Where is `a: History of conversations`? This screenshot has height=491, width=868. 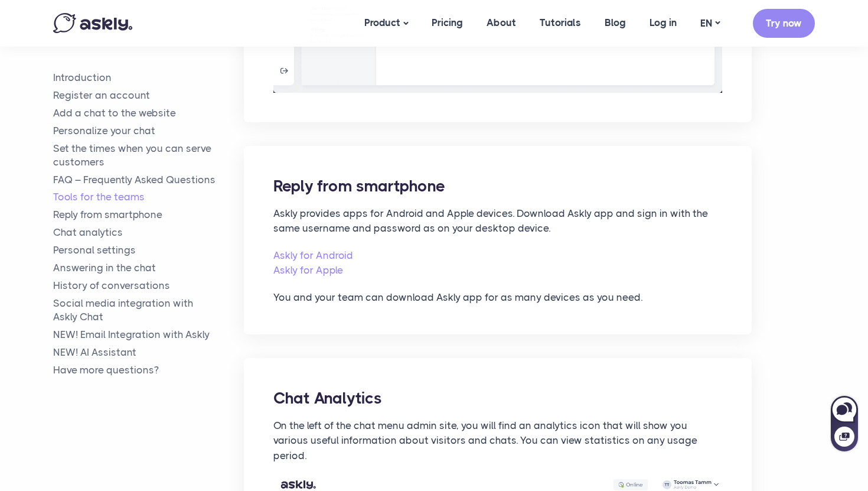
a: History of conversations is located at coordinates (149, 285).